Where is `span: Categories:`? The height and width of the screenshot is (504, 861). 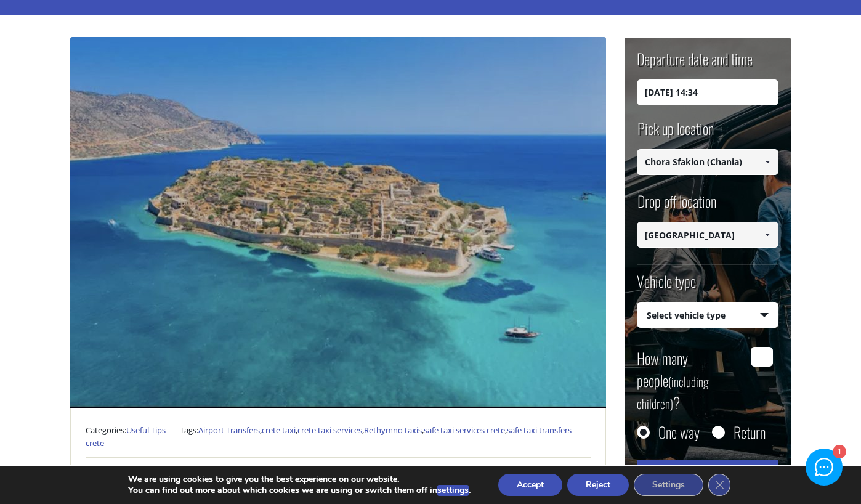 span: Categories: is located at coordinates (129, 430).